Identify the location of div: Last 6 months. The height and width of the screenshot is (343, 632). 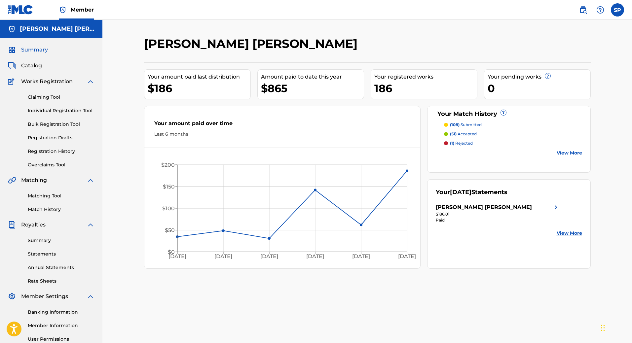
(282, 134).